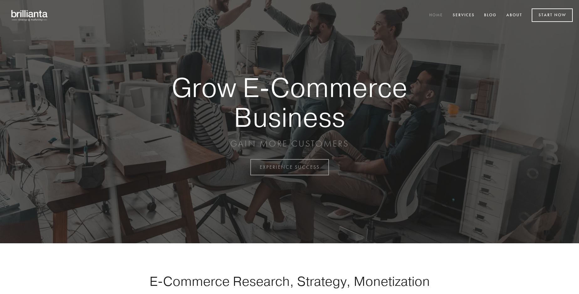  What do you see at coordinates (436, 15) in the screenshot?
I see `a: Home` at bounding box center [436, 15].